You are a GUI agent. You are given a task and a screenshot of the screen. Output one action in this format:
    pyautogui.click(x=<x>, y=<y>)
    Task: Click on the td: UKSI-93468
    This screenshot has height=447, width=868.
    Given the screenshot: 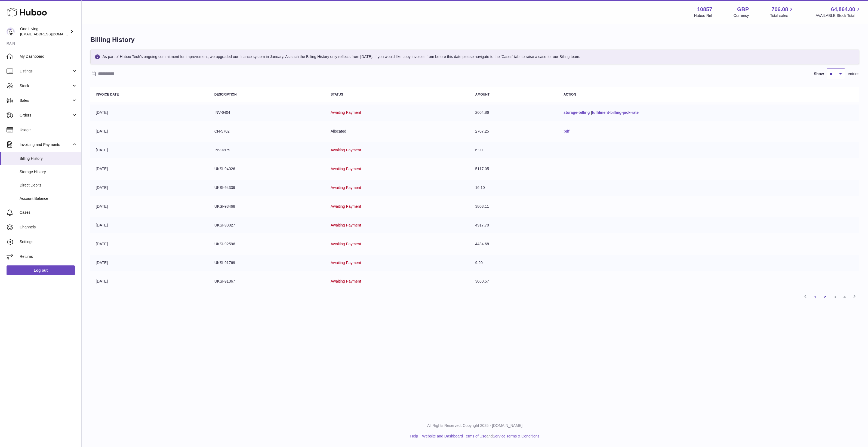 What is the action you would take?
    pyautogui.click(x=267, y=206)
    